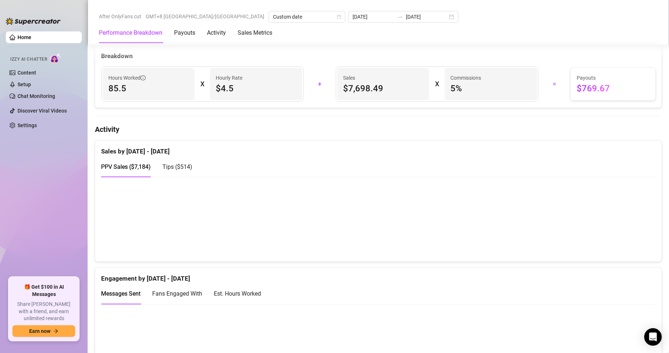  What do you see at coordinates (131, 33) in the screenshot?
I see `div: Performance Breakdown` at bounding box center [131, 33].